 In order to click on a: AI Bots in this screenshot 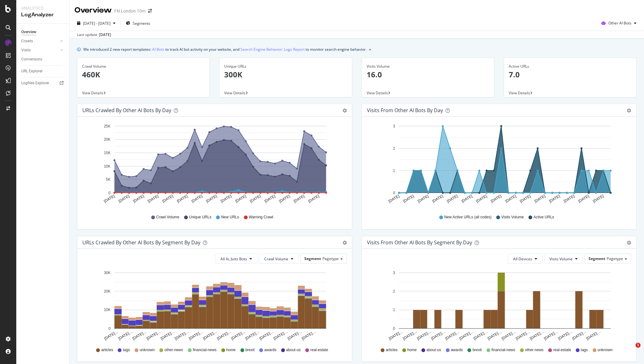, I will do `click(158, 49)`.